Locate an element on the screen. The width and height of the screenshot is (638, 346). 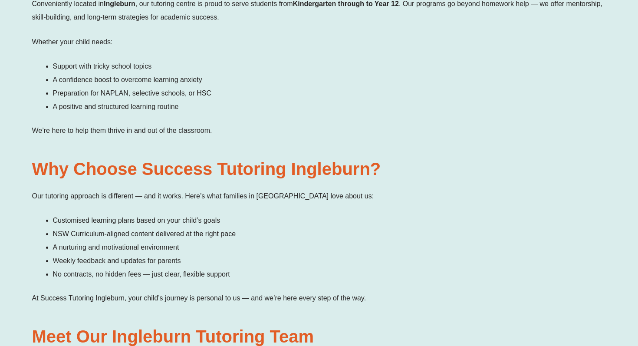
div: Chat Widget is located at coordinates (563, 297).